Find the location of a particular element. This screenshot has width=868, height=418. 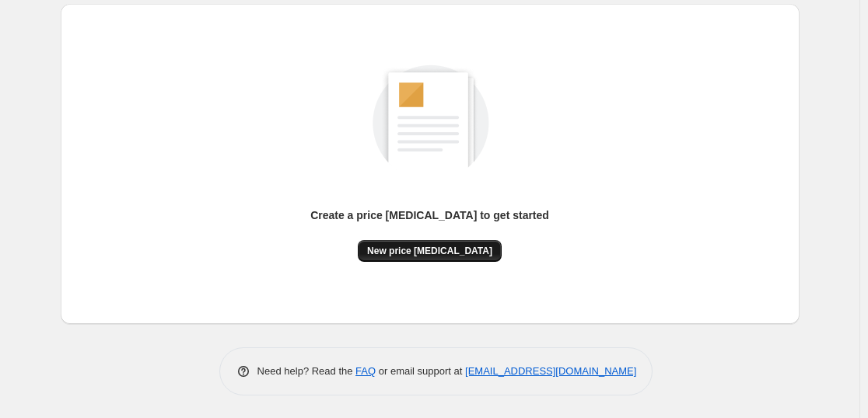

span: Need help? Read the is located at coordinates (307, 371).